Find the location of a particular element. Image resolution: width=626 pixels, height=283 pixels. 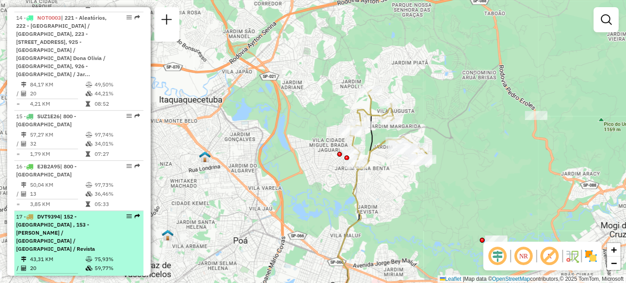

td: 09:13 is located at coordinates (117, 279).